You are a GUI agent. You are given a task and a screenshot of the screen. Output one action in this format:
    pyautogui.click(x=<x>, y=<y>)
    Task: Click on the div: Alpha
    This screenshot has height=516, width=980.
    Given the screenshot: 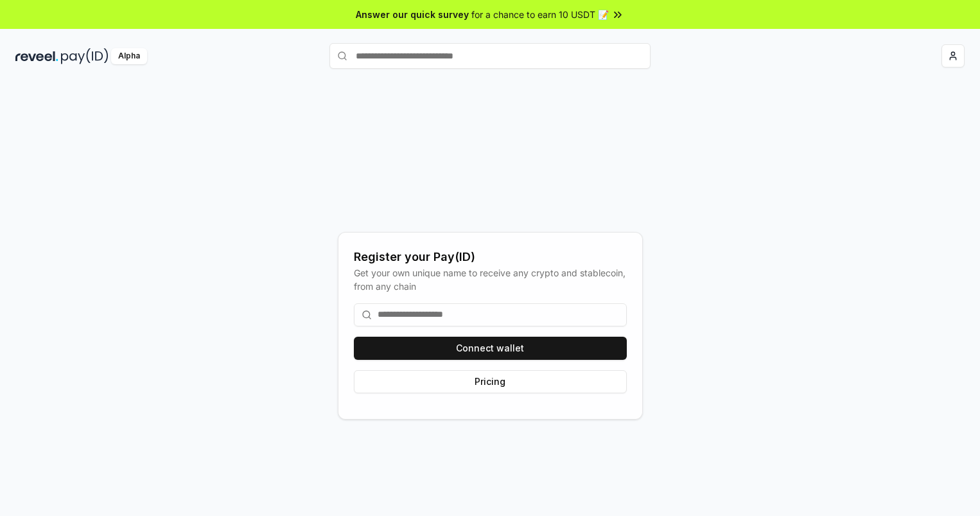 What is the action you would take?
    pyautogui.click(x=129, y=56)
    